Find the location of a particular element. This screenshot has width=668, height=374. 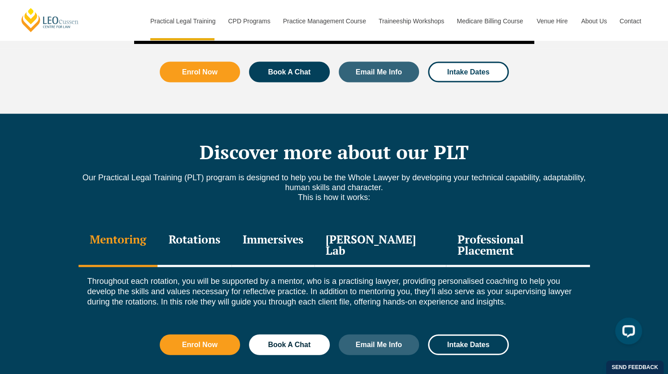

p: Throughout each rotation, you will be supported by a mentor, who is a practising lawyer, providin... is located at coordinates (334, 292).